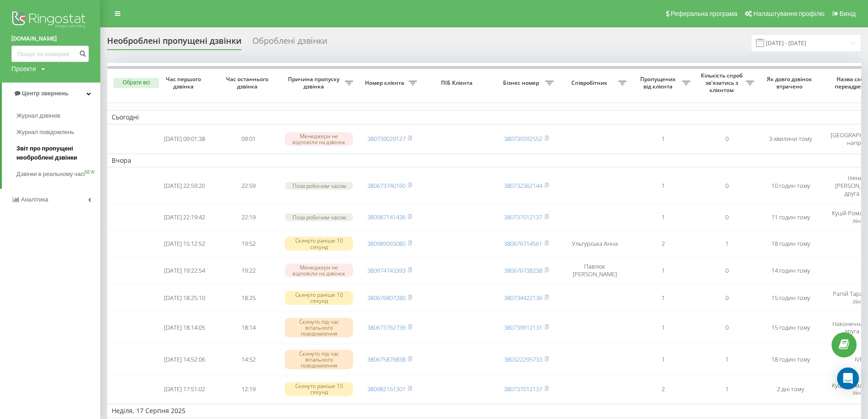  Describe the element at coordinates (51, 93) in the screenshot. I see `a: Центр звернень` at that location.